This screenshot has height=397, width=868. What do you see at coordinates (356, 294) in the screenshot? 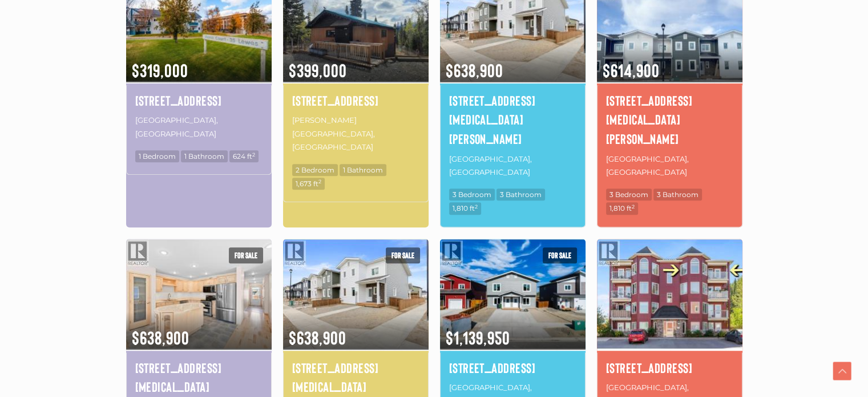
I see `img: 214 WITCH HAZEL DRIVE, Whitehorse, Yukon` at bounding box center [356, 294].